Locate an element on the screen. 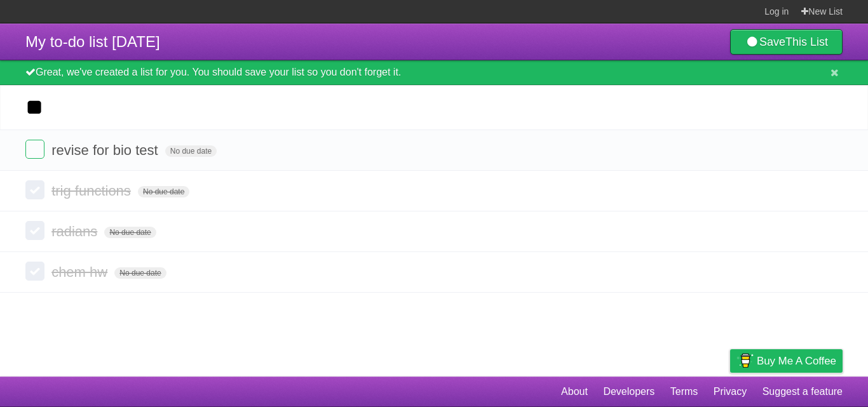  a: Buy me a coffee is located at coordinates (786, 361).